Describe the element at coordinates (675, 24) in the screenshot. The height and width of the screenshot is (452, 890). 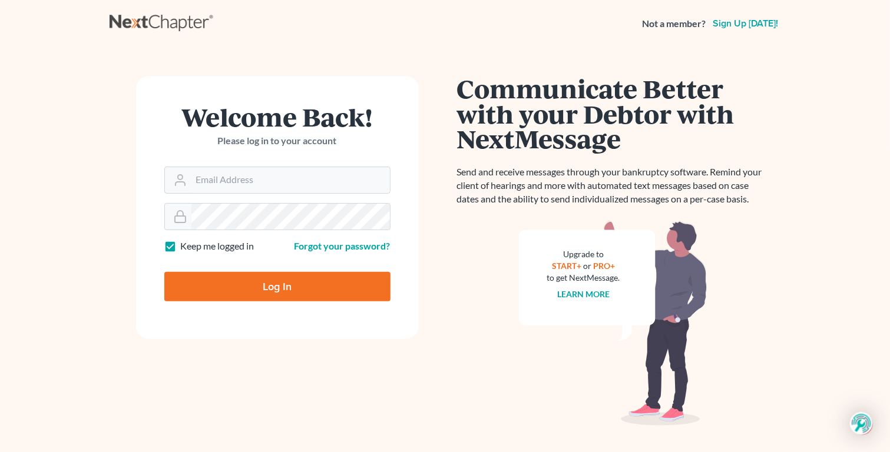
I see `strong: Not a member?` at that location.